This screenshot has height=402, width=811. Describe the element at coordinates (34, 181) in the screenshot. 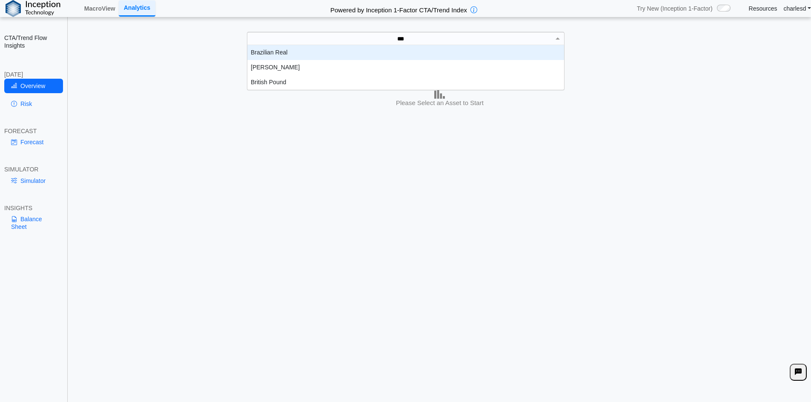

I see `a: Simulator` at that location.